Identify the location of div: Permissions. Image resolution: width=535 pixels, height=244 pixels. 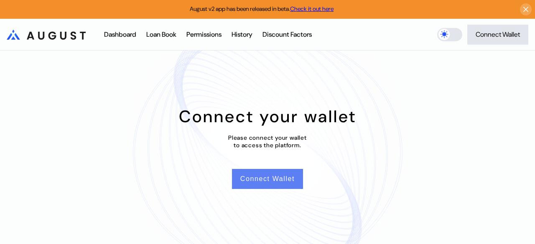
(204, 34).